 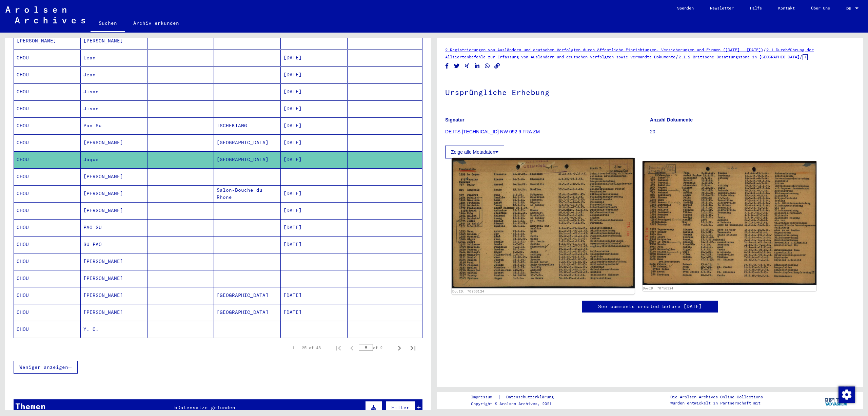 I want to click on p: 20, so click(x=752, y=132).